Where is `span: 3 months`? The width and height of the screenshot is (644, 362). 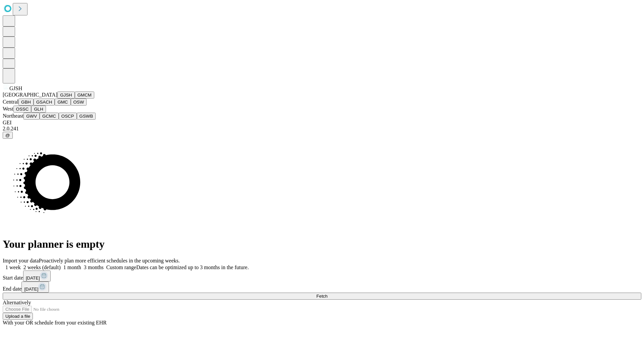 span: 3 months is located at coordinates (93, 267).